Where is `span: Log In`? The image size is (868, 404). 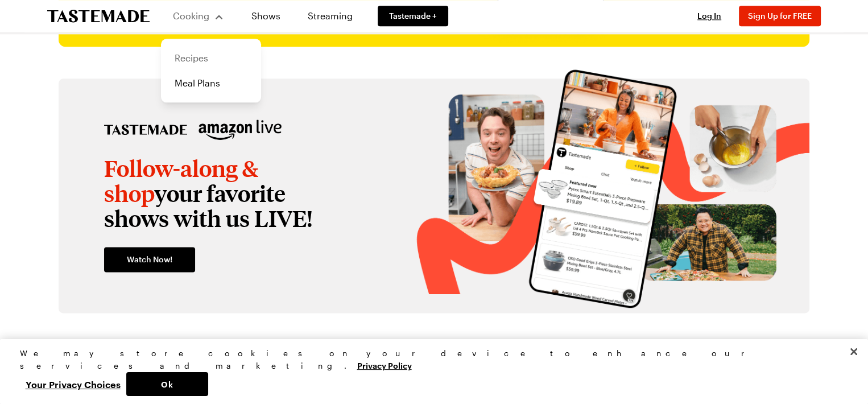
span: Log In is located at coordinates (709, 16).